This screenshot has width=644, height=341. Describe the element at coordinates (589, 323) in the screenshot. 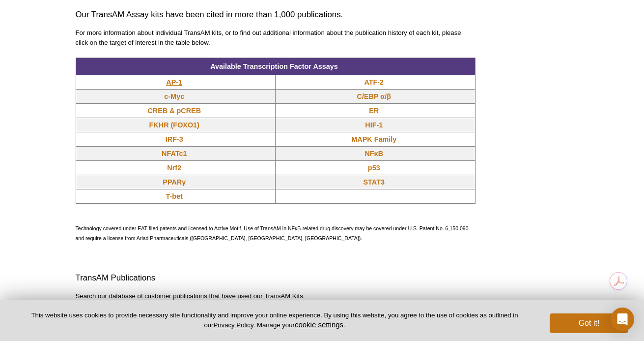

I see `button: Got it!` at that location.